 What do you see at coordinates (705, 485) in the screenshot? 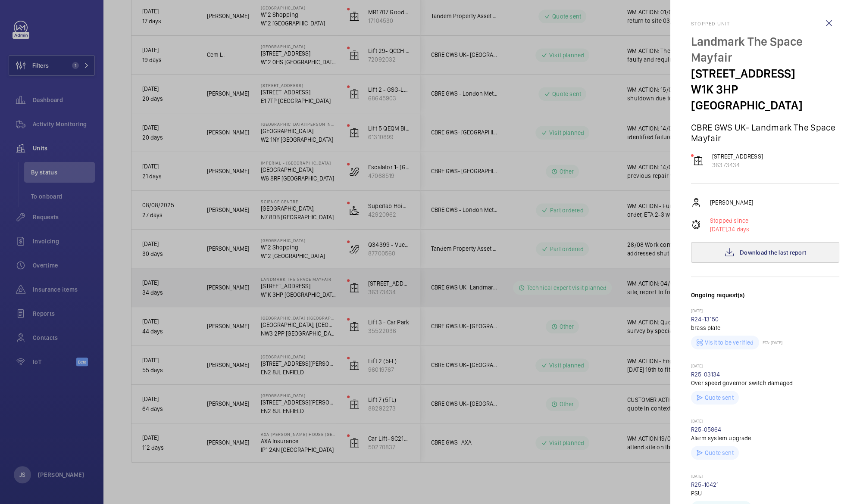
I see `a: R25-10421` at bounding box center [705, 485].